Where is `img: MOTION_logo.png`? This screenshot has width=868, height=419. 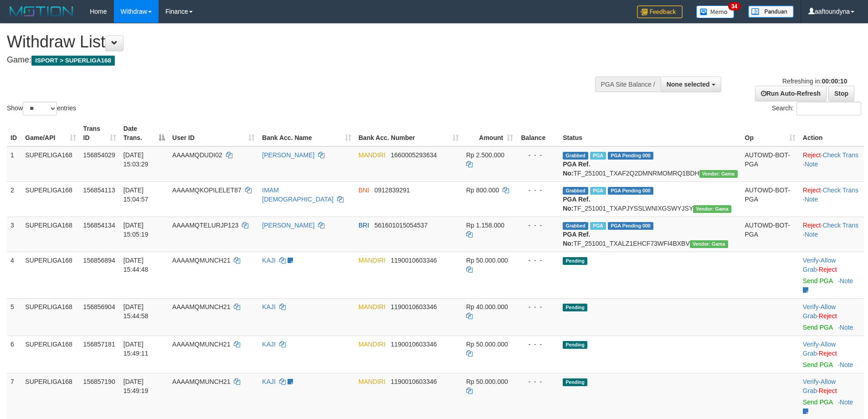
img: MOTION_logo.png is located at coordinates (41, 12).